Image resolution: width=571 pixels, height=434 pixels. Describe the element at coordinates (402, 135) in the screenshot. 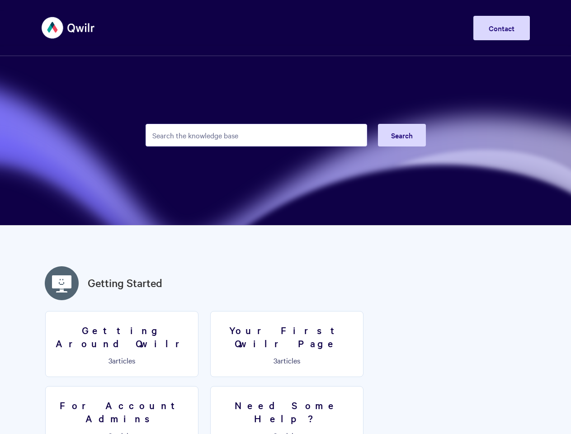

I see `span: Search` at that location.